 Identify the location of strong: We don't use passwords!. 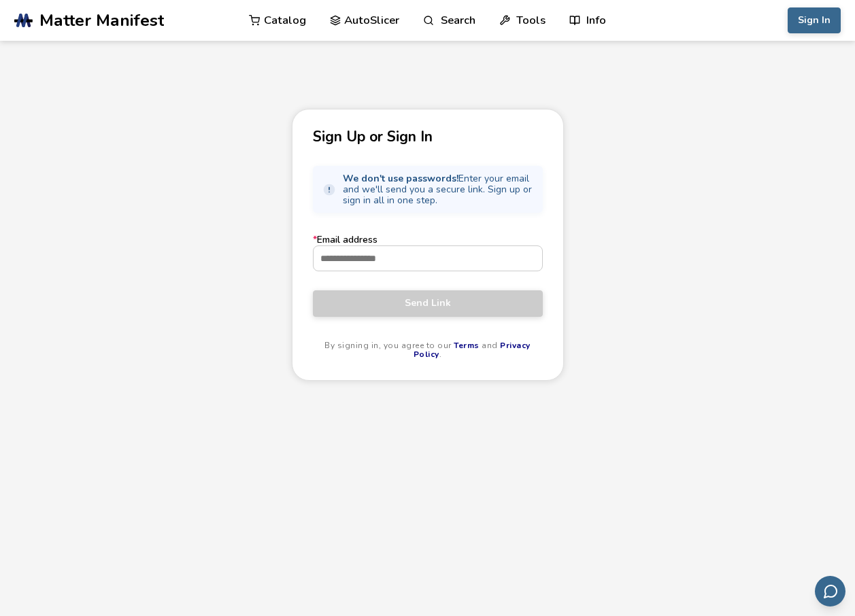
(400, 178).